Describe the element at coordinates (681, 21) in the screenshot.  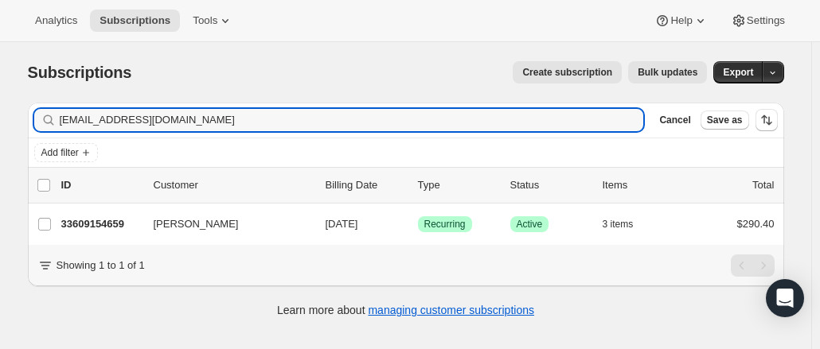
I see `button: Help` at that location.